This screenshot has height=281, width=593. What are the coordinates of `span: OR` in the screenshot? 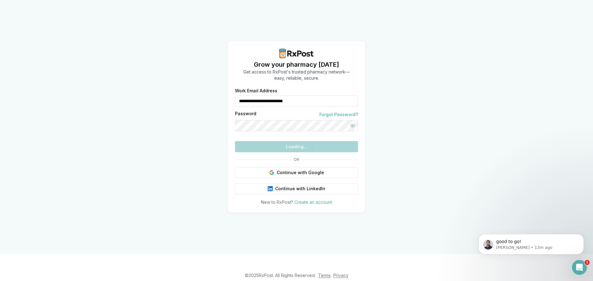 It's located at (297, 160).